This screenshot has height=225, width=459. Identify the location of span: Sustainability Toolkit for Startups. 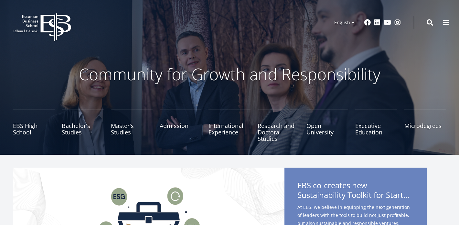
(355, 195).